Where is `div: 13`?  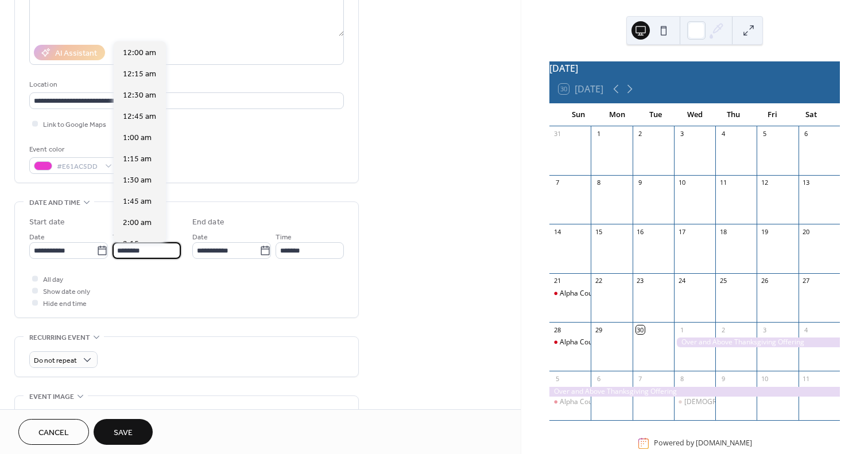
div: 13 is located at coordinates (806, 182).